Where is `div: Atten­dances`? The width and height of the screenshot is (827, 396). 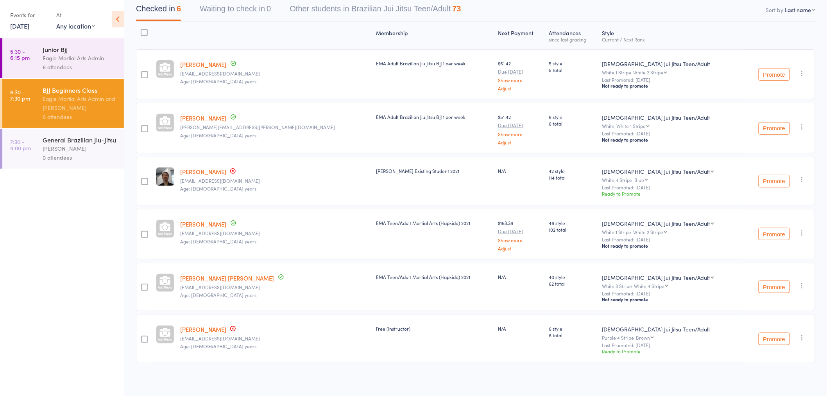
div: Atten­dances is located at coordinates (572, 35).